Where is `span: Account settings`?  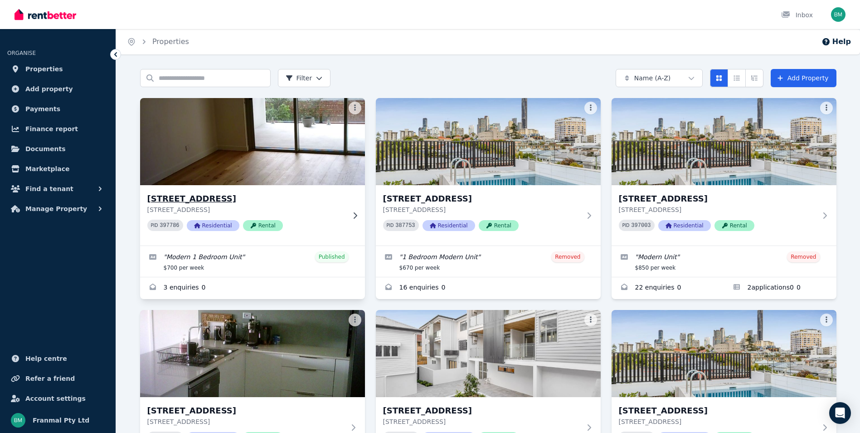 span: Account settings is located at coordinates (55, 398).